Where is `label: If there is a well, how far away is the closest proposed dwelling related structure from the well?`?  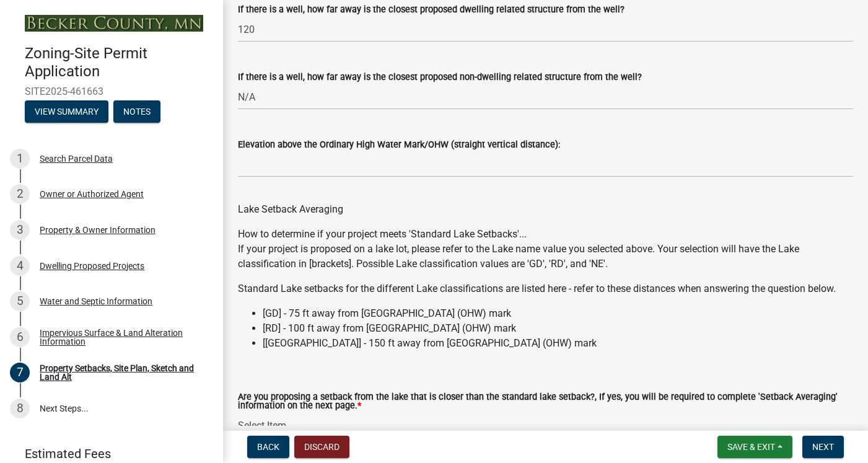 label: If there is a well, how far away is the closest proposed dwelling related structure from the well? is located at coordinates (431, 10).